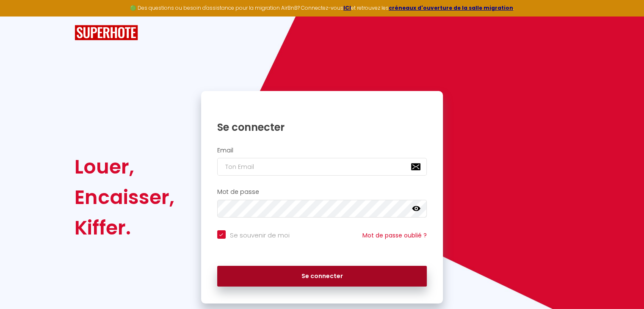 Image resolution: width=644 pixels, height=309 pixels. I want to click on a: créneaux d'ouverture de la salle migration, so click(451, 8).